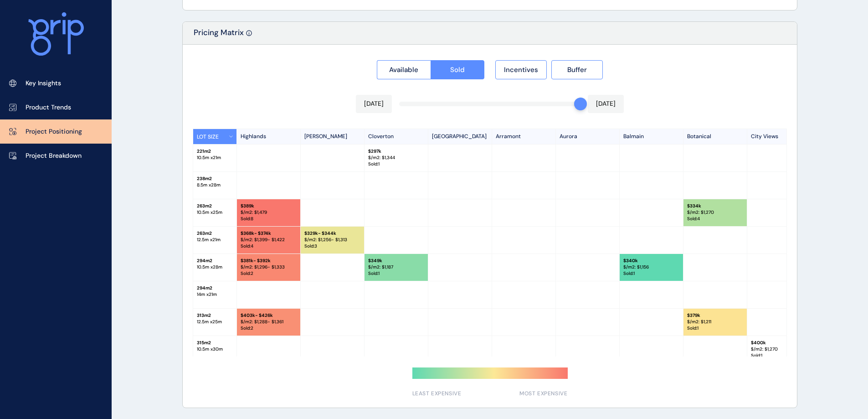  What do you see at coordinates (214, 240) in the screenshot?
I see `p: 12.5 m x 21 m` at bounding box center [214, 240].